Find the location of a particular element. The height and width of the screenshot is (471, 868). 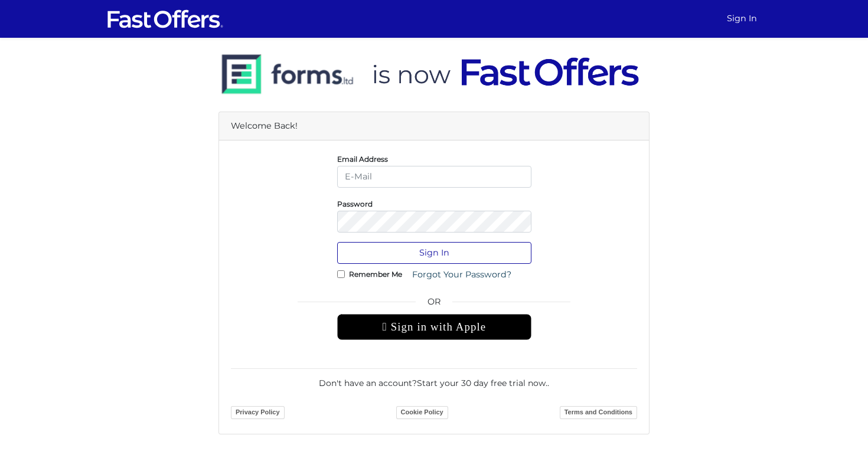

a: Privacy Policy is located at coordinates (257, 413).